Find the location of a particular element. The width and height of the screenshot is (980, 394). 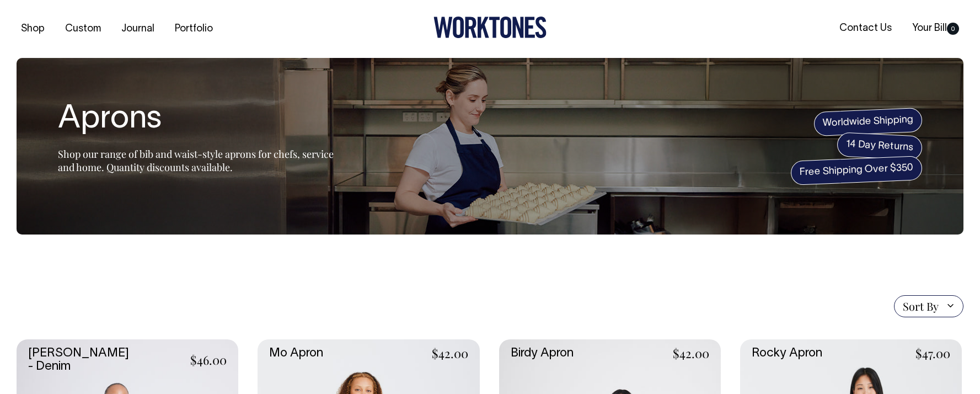

a: Your Bill0 is located at coordinates (935, 28).